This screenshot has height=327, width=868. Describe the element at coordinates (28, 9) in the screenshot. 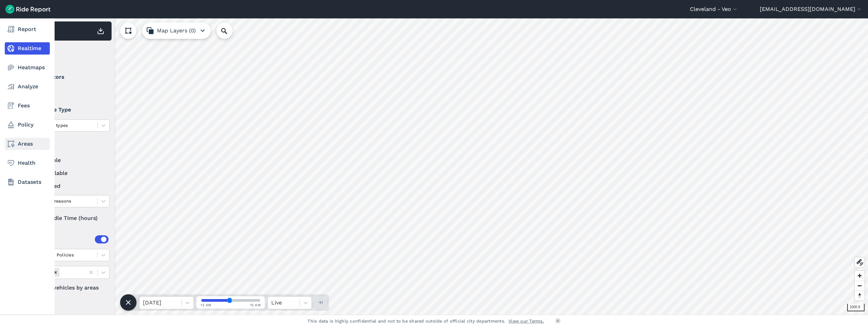

I see `img: Ride Report` at that location.